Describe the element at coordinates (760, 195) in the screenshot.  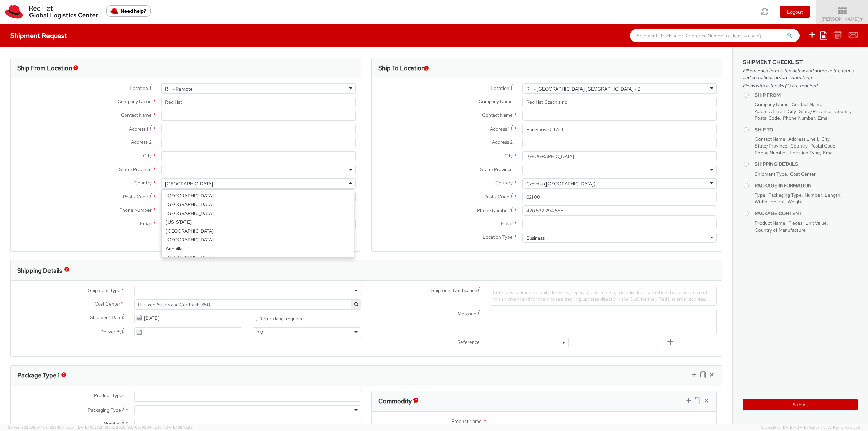
I see `span: Type` at that location.